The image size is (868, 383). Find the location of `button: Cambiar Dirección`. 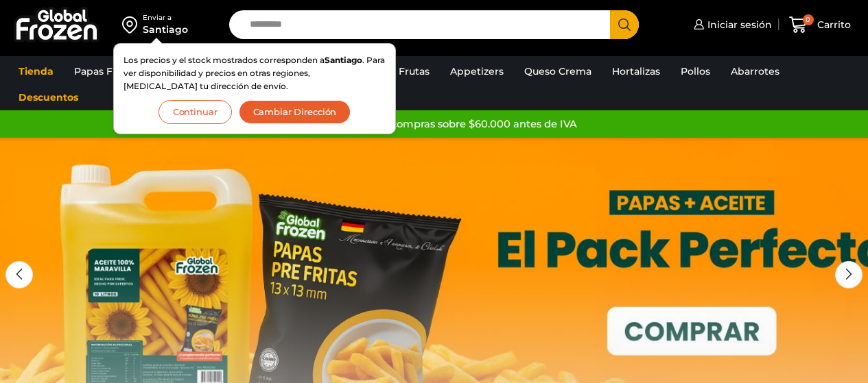

button: Cambiar Dirección is located at coordinates (295, 112).